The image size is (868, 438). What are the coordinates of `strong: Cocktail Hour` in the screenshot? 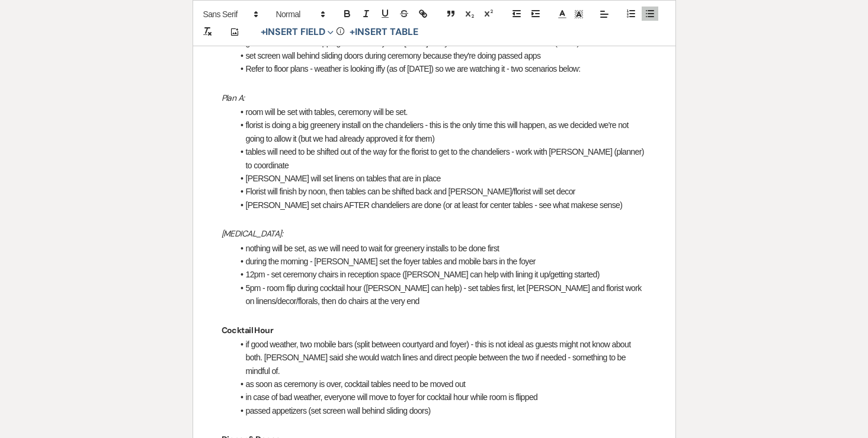 It's located at (247, 330).